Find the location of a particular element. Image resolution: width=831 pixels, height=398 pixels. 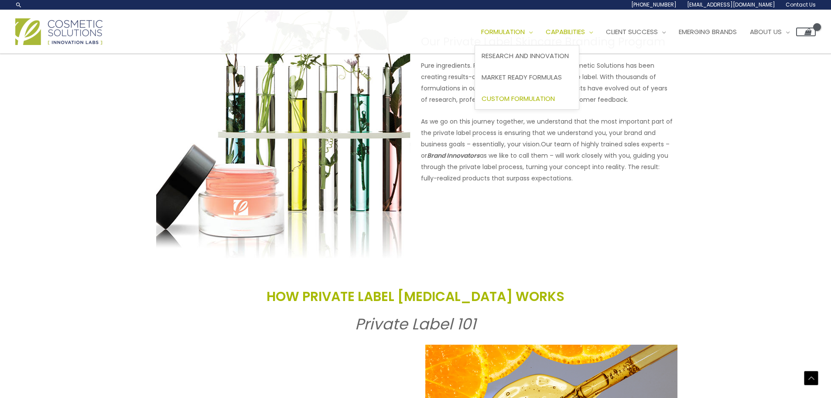

span: Formulation is located at coordinates (503, 31).